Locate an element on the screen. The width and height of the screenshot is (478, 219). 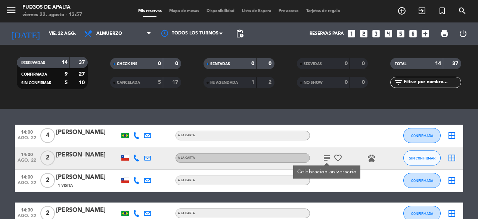
strong: 27 is located at coordinates (83, 74).